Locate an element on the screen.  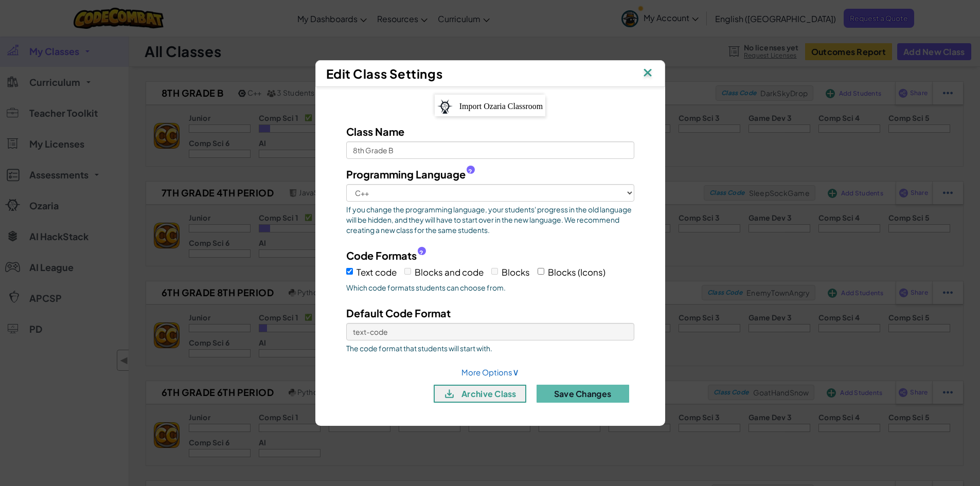
input: Blocks (Icons) is located at coordinates (541, 271).